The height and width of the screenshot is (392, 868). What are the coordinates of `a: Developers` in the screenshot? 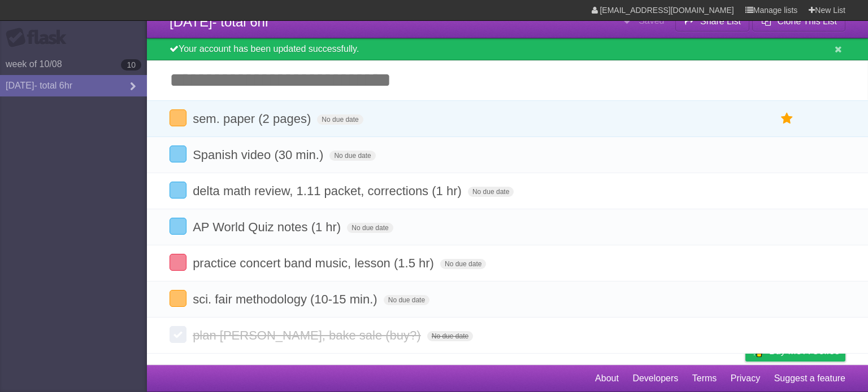 It's located at (655, 379).